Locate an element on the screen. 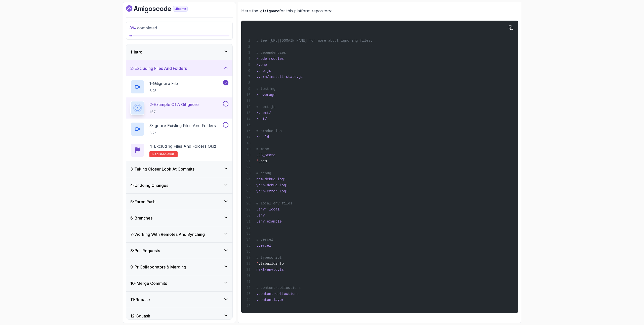  span: /build is located at coordinates (263, 137).